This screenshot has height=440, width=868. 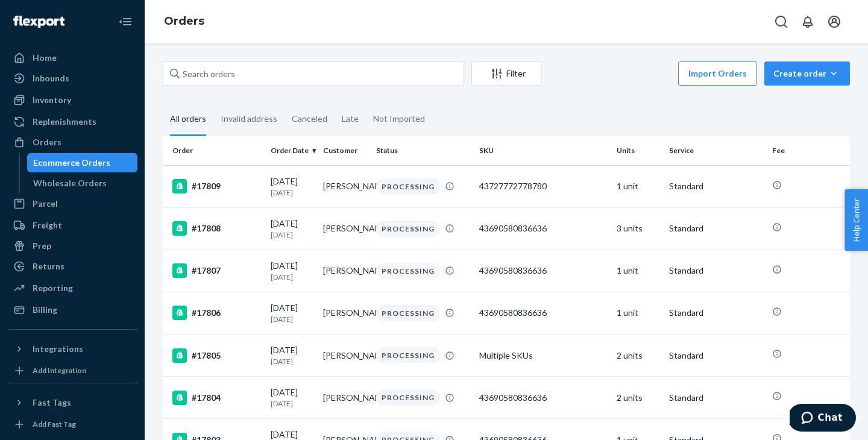 I want to click on button: Open Search Box, so click(x=781, y=22).